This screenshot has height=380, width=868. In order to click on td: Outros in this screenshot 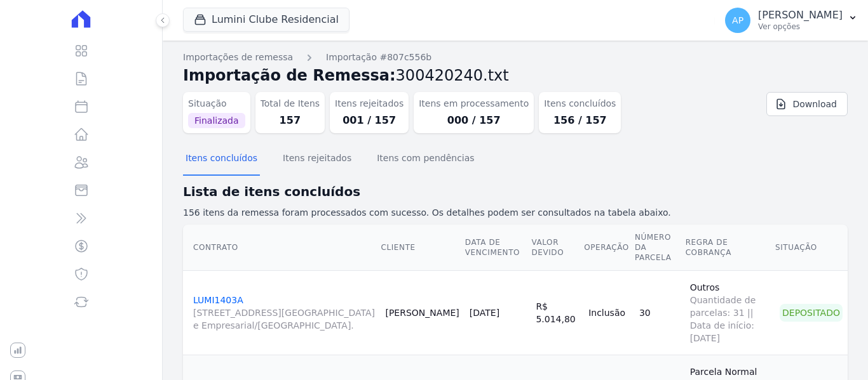, I will do `click(729, 313)`.